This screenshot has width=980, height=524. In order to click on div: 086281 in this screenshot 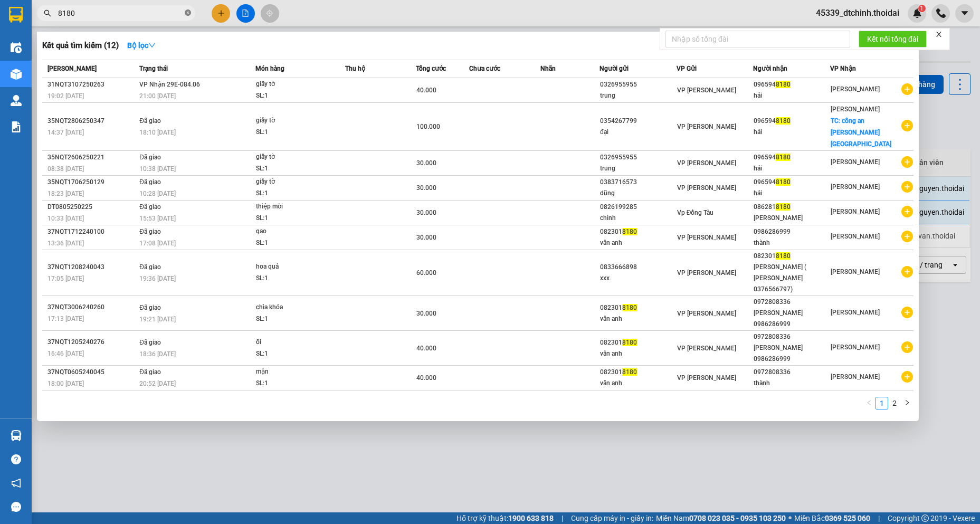, I will do `click(791, 207)`.